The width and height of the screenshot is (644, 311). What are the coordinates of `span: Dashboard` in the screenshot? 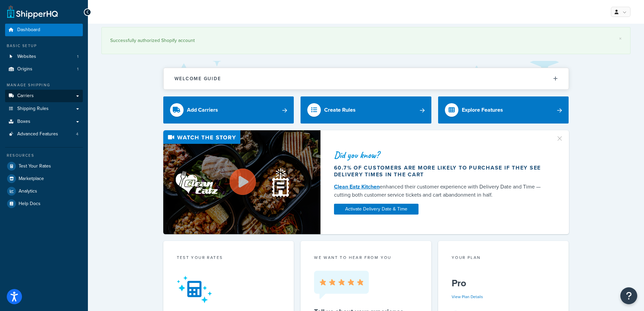 It's located at (29, 30).